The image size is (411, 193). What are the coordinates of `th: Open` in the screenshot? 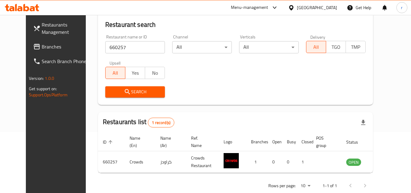 It's located at (275, 142).